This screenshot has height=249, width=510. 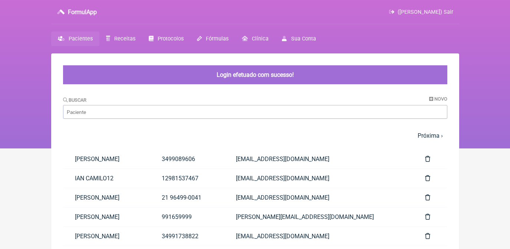 What do you see at coordinates (82, 12) in the screenshot?
I see `h3: FormulApp` at bounding box center [82, 12].